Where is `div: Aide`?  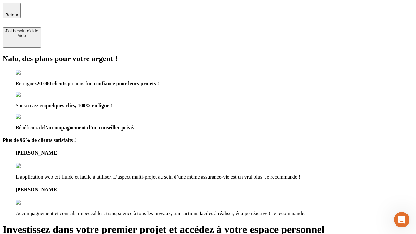 div: Aide is located at coordinates (22, 35).